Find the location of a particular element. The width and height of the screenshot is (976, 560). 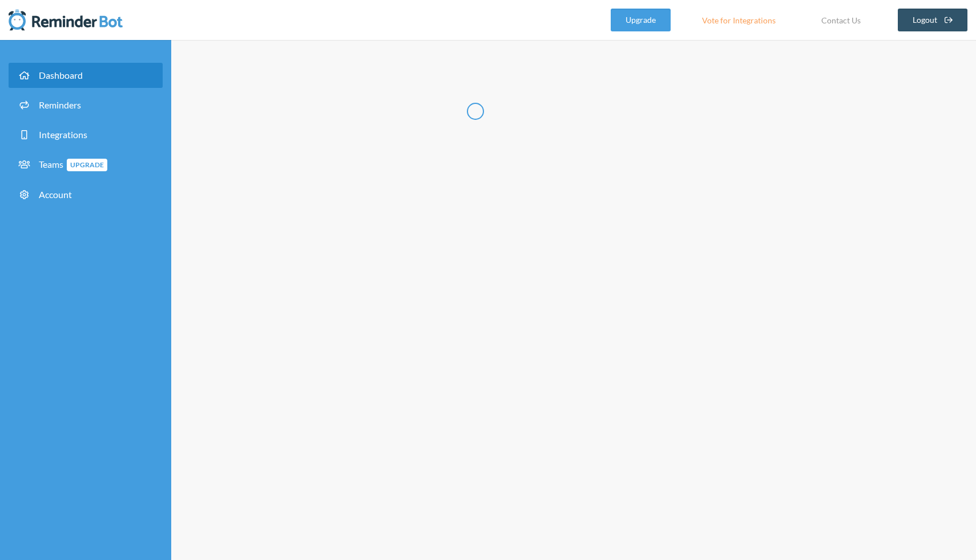

span: Integrations is located at coordinates (63, 134).